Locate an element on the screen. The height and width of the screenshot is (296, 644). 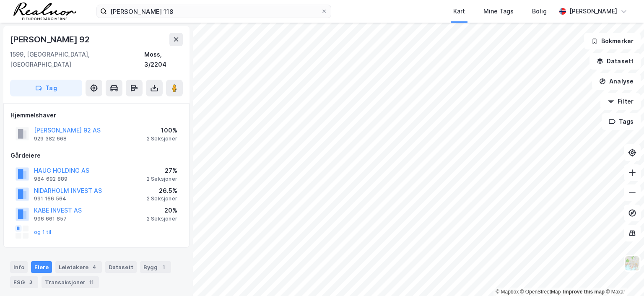
div: Bolig is located at coordinates (539, 11).